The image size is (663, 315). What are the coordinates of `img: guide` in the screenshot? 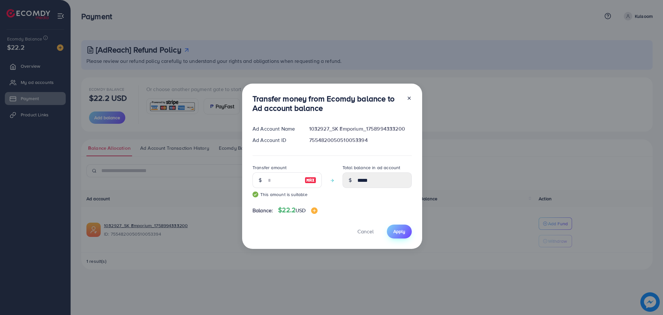 It's located at (255, 194).